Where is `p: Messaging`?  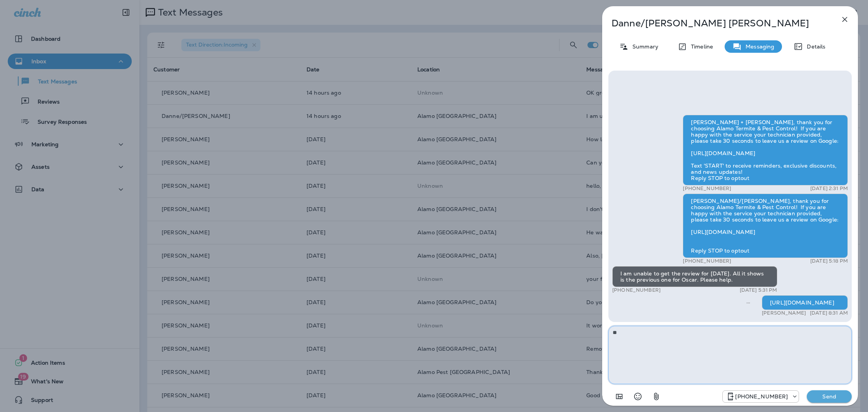
p: Messaging is located at coordinates (758, 47).